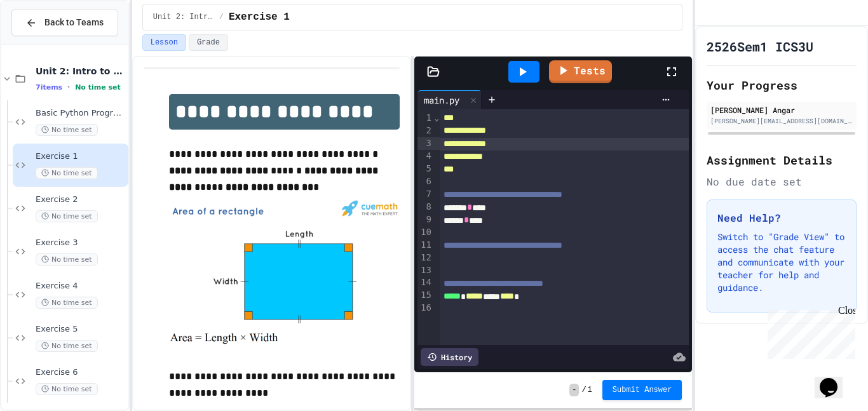  I want to click on div: 15, so click(425, 295).